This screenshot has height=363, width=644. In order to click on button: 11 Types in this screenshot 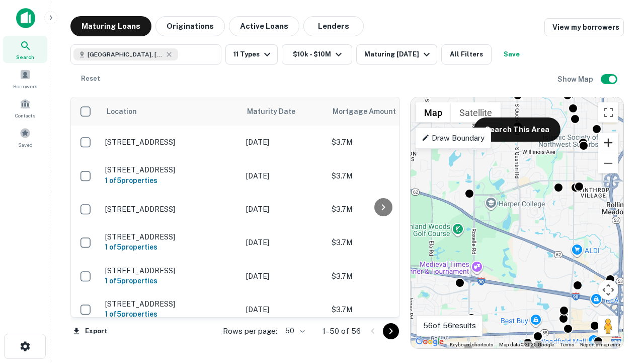, I will do `click(252, 55)`.